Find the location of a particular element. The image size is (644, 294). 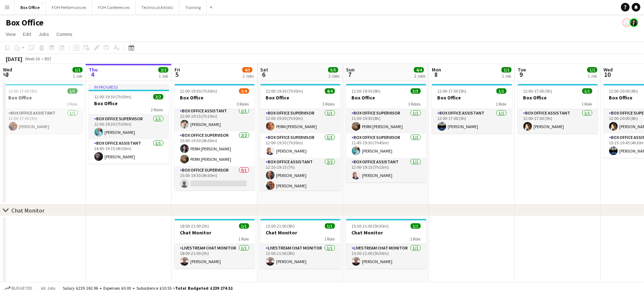

a: View is located at coordinates (11, 34).